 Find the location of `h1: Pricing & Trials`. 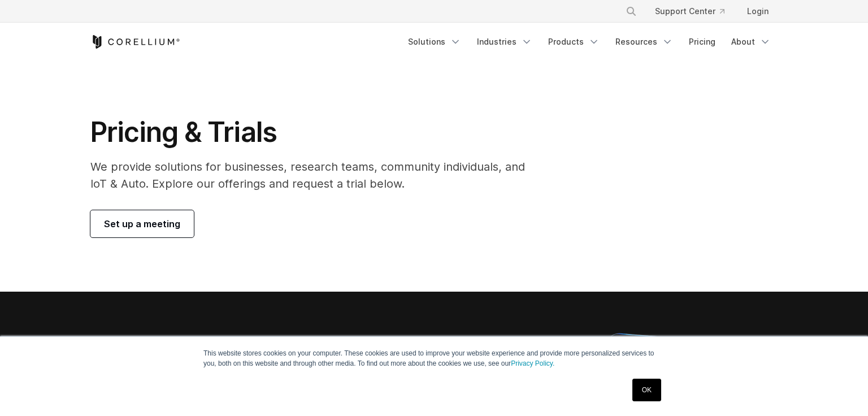

h1: Pricing & Trials is located at coordinates (315, 132).